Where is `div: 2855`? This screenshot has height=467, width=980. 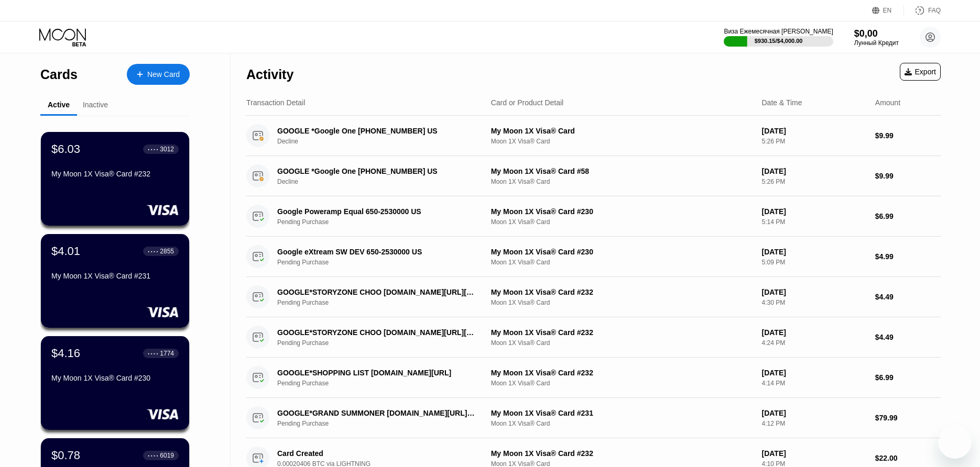
div: 2855 is located at coordinates (167, 251).